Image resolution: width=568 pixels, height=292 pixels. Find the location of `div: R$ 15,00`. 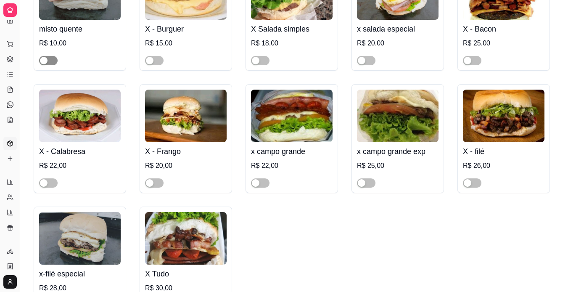

div: R$ 15,00 is located at coordinates (186, 43).